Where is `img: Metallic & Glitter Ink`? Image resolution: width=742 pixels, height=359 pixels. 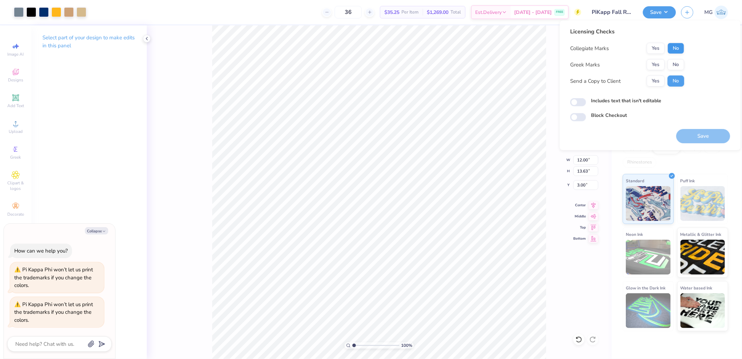 img: Metallic & Glitter Ink is located at coordinates (702, 257).